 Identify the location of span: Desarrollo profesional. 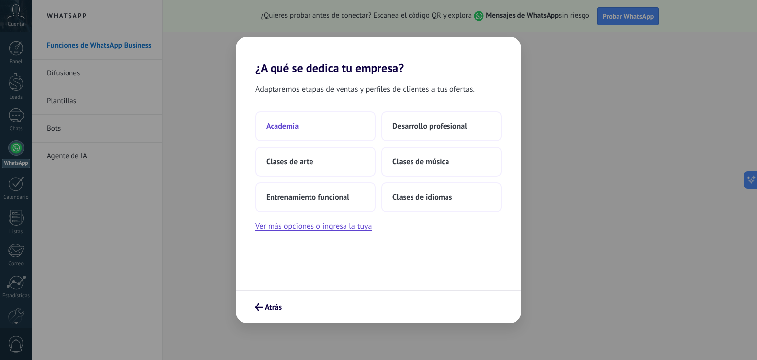
(430, 126).